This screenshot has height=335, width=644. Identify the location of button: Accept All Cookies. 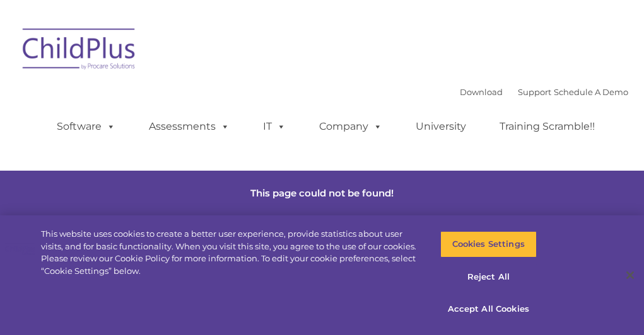
(488, 309).